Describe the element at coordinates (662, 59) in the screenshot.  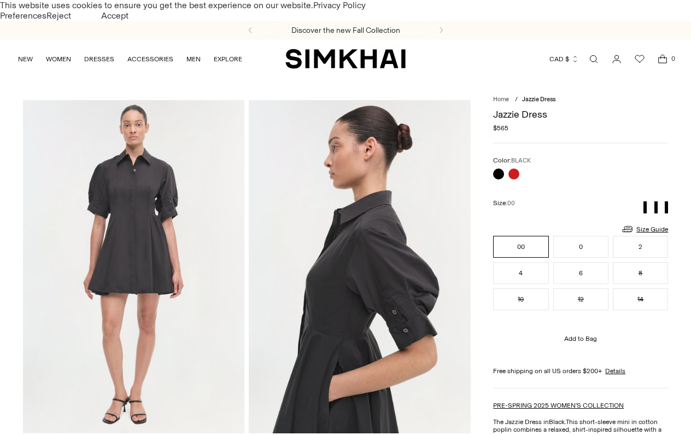
I see `a: Open cart modal` at that location.